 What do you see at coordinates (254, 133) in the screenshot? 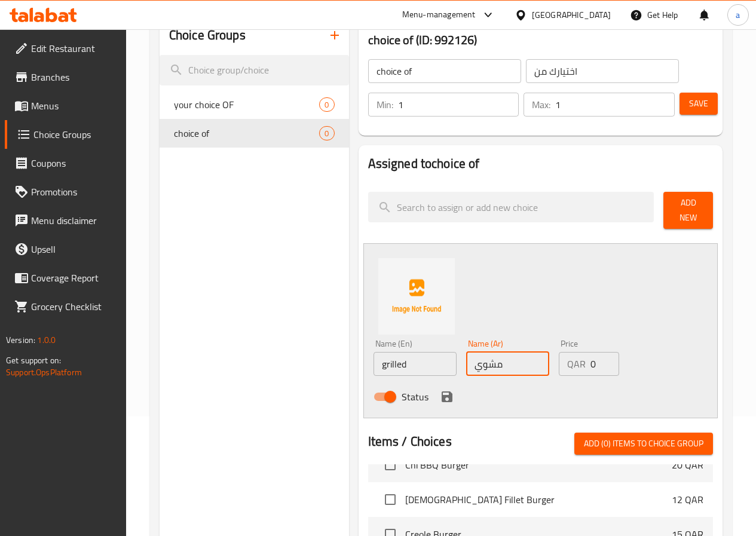
I see `div: choice of0` at bounding box center [254, 133].